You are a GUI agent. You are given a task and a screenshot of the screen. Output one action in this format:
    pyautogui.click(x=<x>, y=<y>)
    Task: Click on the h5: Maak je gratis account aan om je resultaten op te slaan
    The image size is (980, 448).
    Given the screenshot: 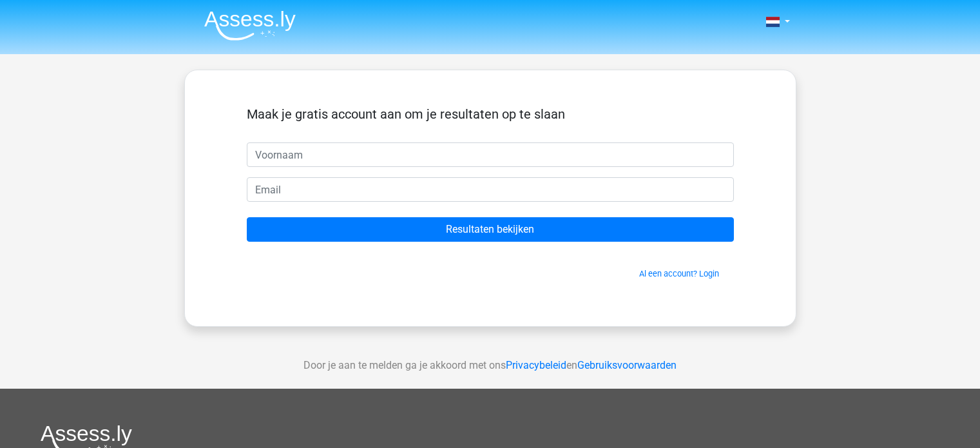 What is the action you would take?
    pyautogui.click(x=490, y=114)
    